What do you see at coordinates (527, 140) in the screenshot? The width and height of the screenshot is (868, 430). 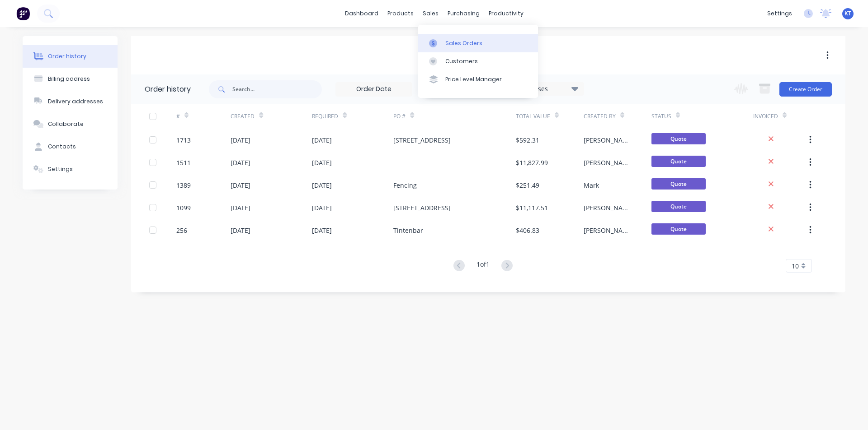 I see `div: $592.31` at bounding box center [527, 140].